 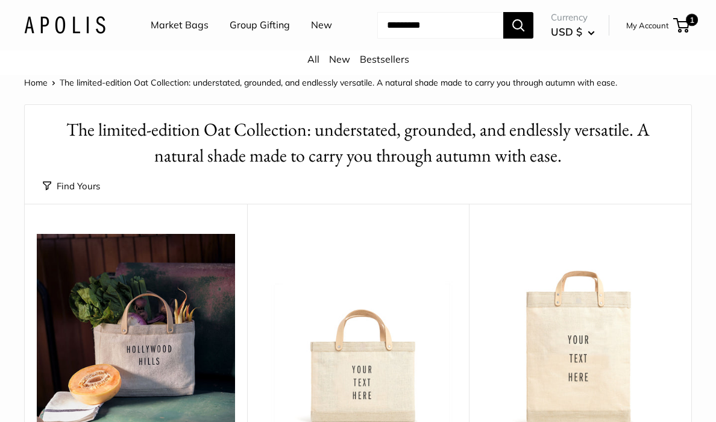 What do you see at coordinates (440, 25) in the screenshot?
I see `input: Search...` at bounding box center [440, 25].